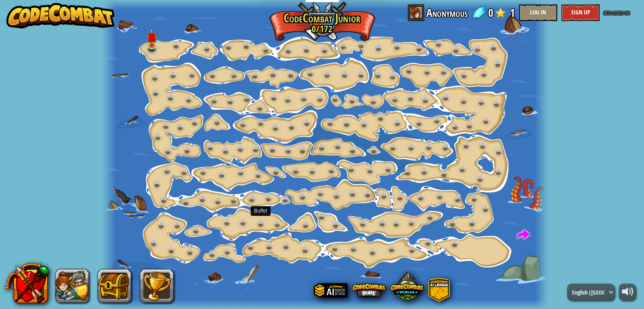  Describe the element at coordinates (331, 290) in the screenshot. I see `span: Code and Create with AI HackStack` at that location.